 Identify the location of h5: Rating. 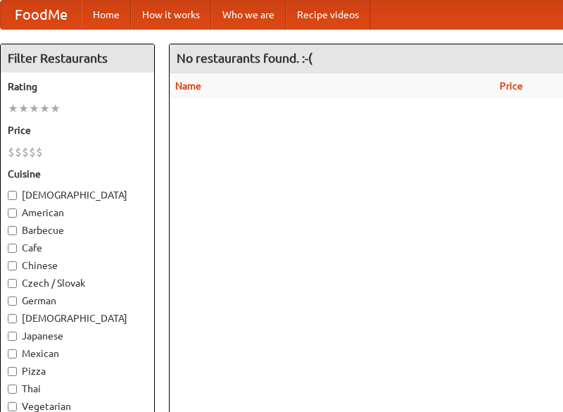
(77, 87).